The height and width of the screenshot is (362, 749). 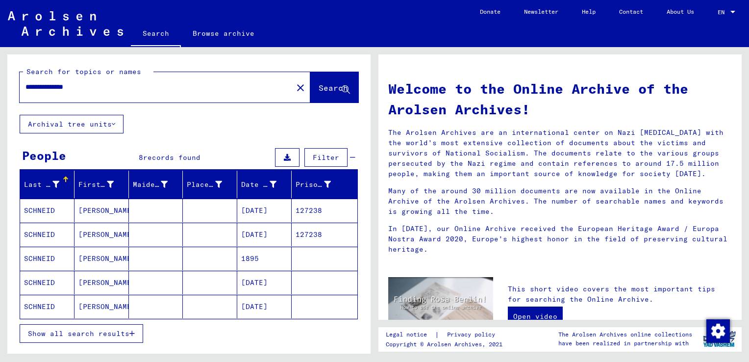 What do you see at coordinates (440, 305) in the screenshot?
I see `img: video.jpg` at bounding box center [440, 305].